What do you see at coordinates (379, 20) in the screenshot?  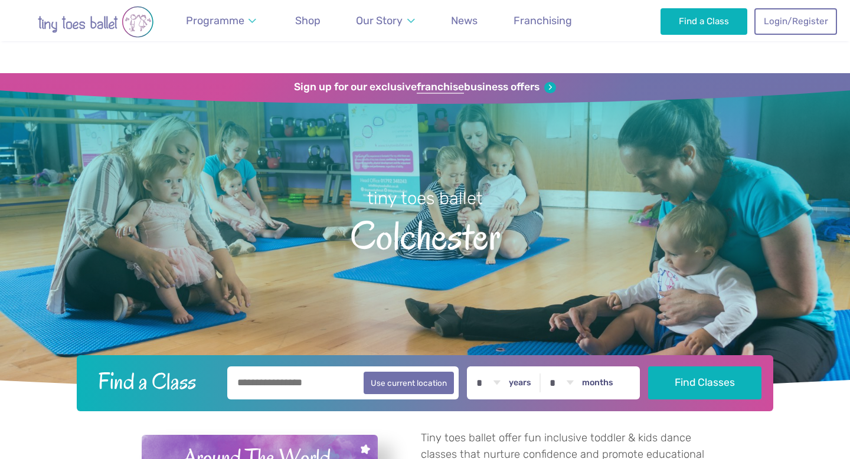 I see `span: Our Story` at bounding box center [379, 20].